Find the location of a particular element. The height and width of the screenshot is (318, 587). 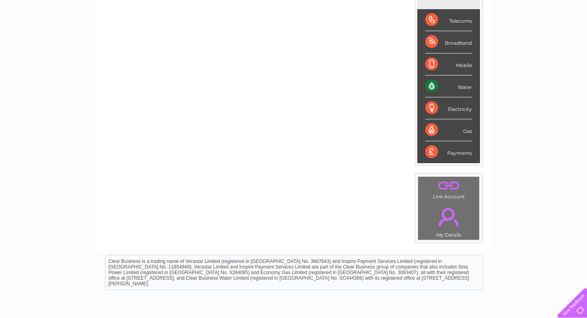

a: 0333 014 3131 is located at coordinates (464, 9).